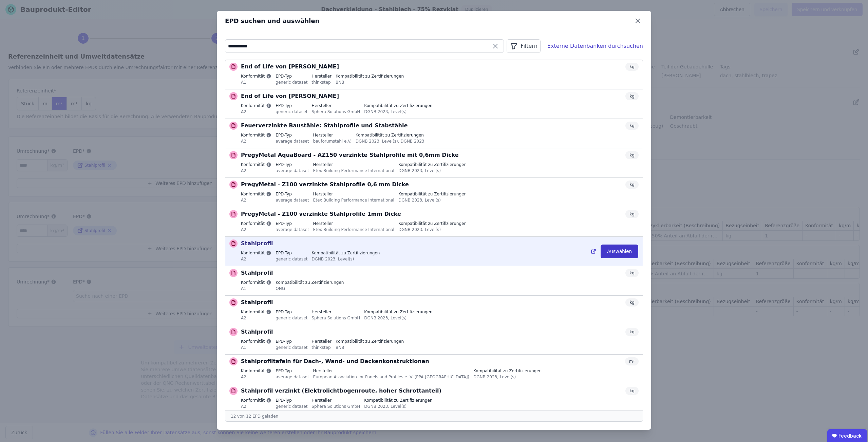  Describe the element at coordinates (324, 126) in the screenshot. I see `p: Feuerverzinkte Baustähle: Stahlprofile und Stabstähle` at that location.